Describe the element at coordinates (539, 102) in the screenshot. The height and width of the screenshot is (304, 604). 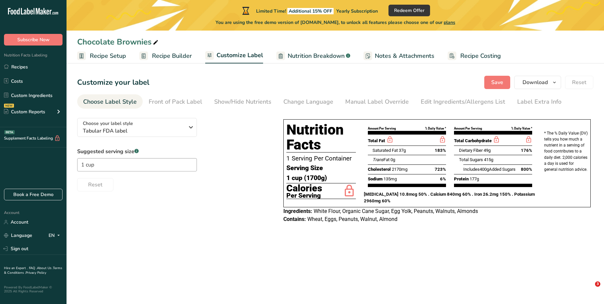
I see `div: Label Extra Info` at that location.